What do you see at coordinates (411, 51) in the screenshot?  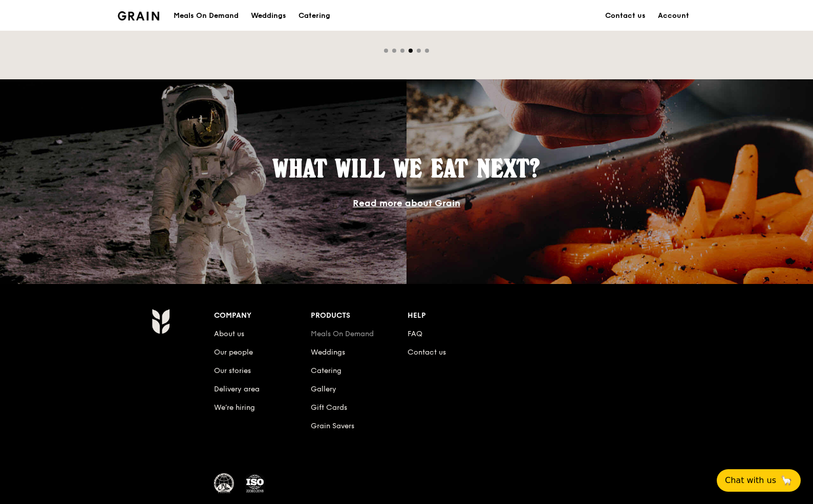 I see `span: Go to slide 4` at bounding box center [411, 51].